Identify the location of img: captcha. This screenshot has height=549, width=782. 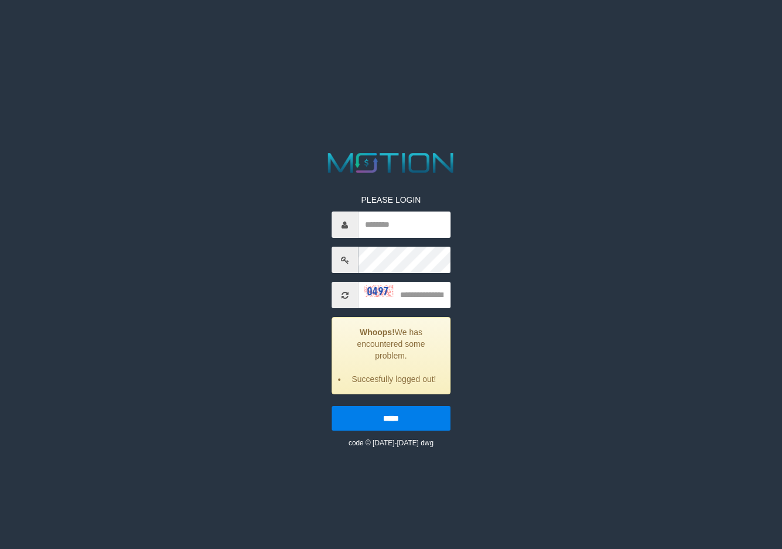
(378, 291).